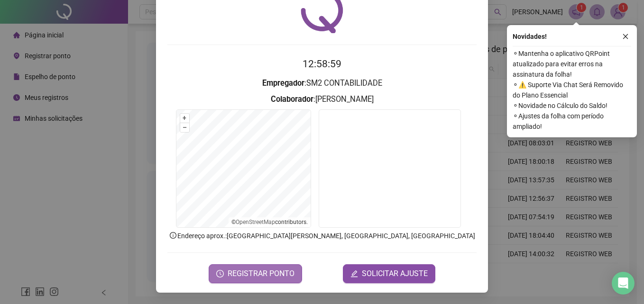  What do you see at coordinates (623, 283) in the screenshot?
I see `div: Open Intercom Messenger` at bounding box center [623, 283].